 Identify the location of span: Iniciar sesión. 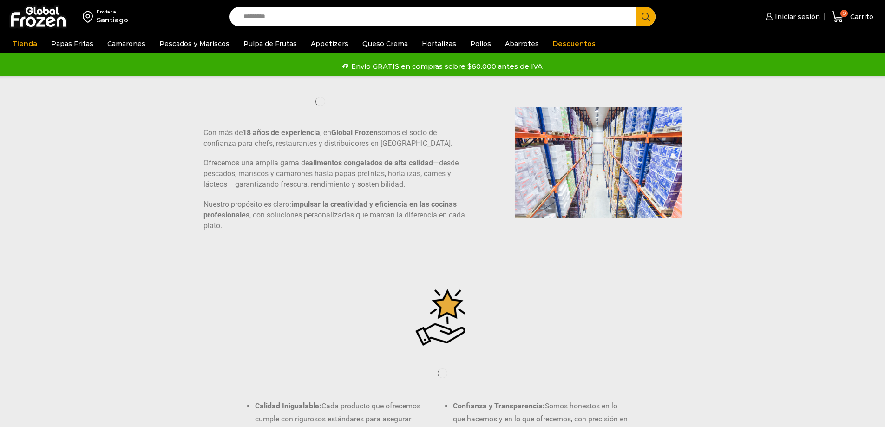
(796, 17).